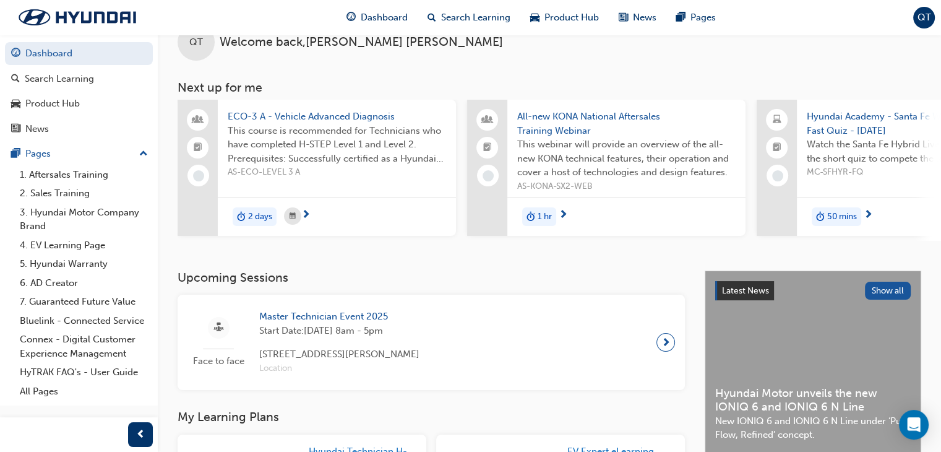 Image resolution: width=941 pixels, height=452 pixels. I want to click on button: Pages, so click(79, 153).